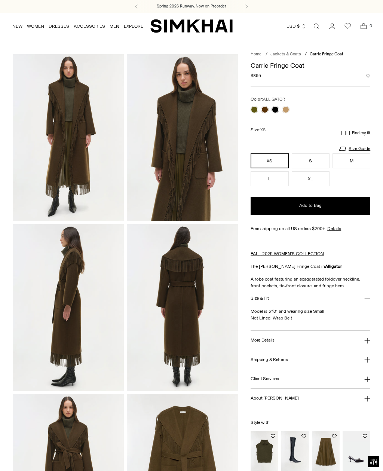  Describe the element at coordinates (310, 161) in the screenshot. I see `button: S` at that location.